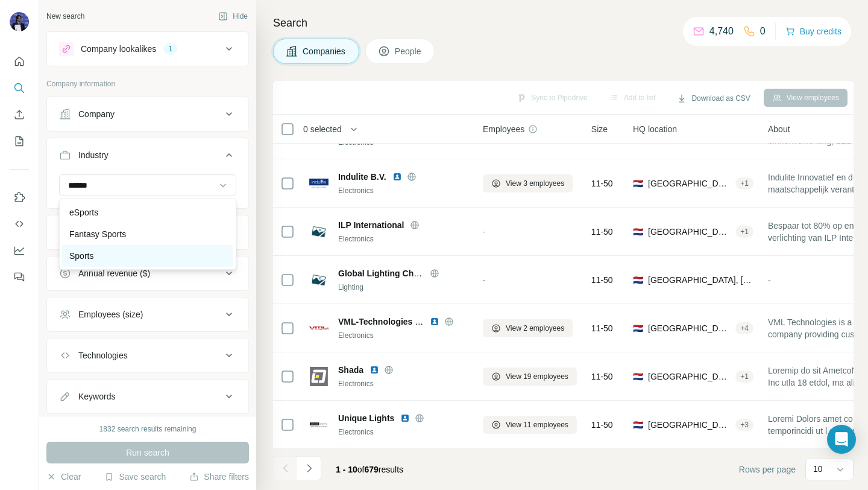 This screenshot has width=868, height=490. I want to click on p: 4,740, so click(722, 31).